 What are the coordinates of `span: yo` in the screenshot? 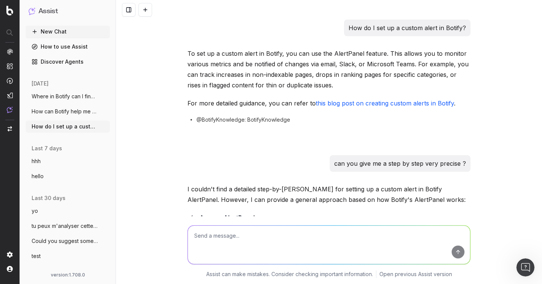 It's located at (35, 211).